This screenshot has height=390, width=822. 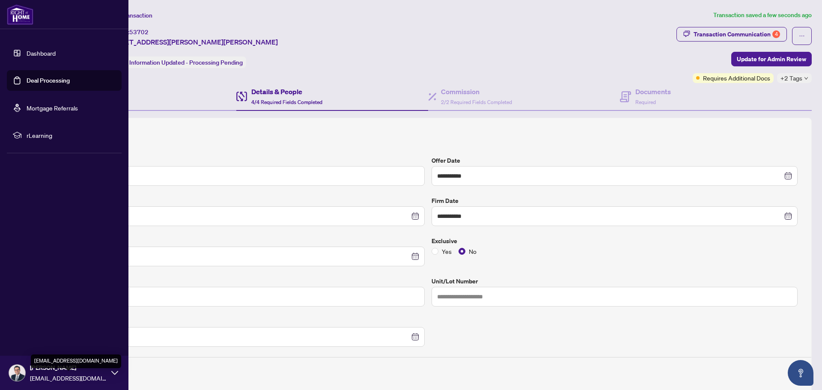 What do you see at coordinates (447, 251) in the screenshot?
I see `span: Yes` at bounding box center [447, 251].